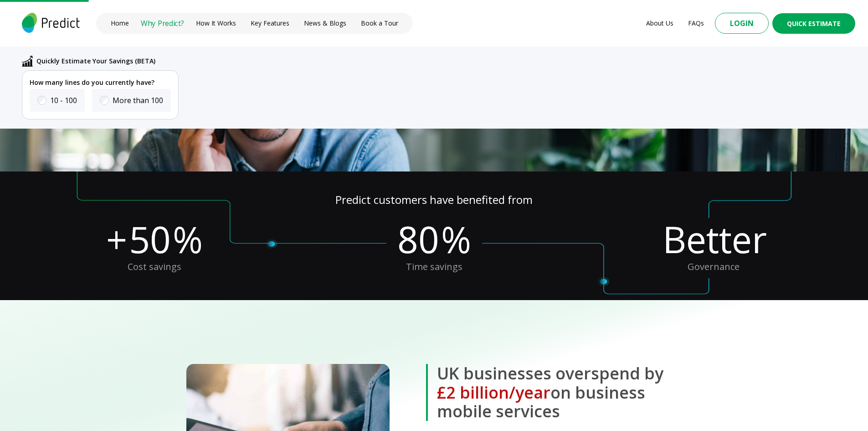 The height and width of the screenshot is (431, 868). I want to click on p: Time savings, so click(434, 269).